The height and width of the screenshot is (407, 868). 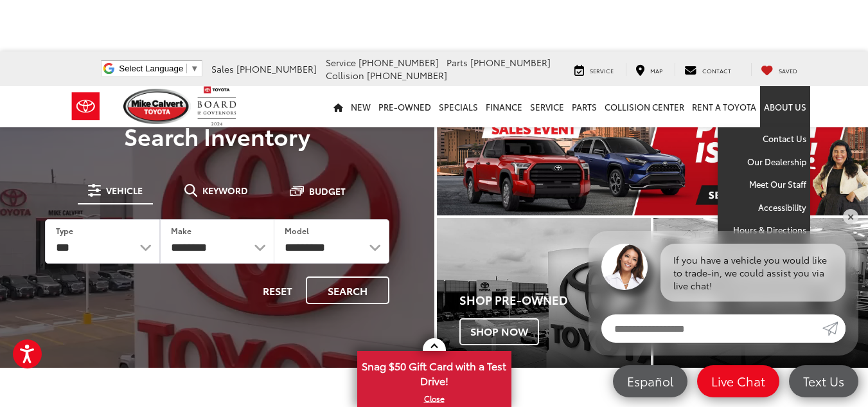 What do you see at coordinates (159, 68) in the screenshot?
I see `a: Select Language​` at bounding box center [159, 68].